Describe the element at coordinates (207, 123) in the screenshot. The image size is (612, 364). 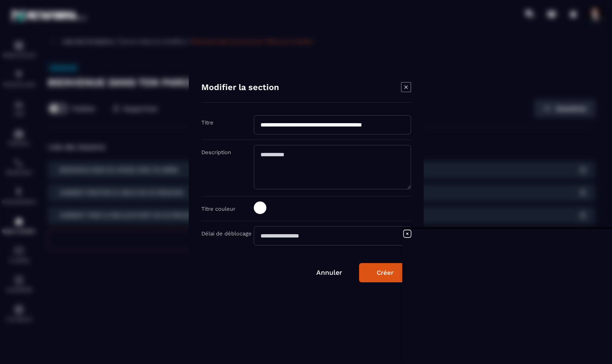
I see `label: Titre` at that location.